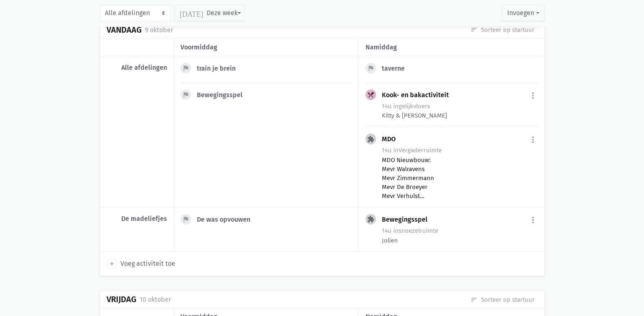 This screenshot has width=644, height=316. I want to click on div: 9 oktober, so click(159, 30).